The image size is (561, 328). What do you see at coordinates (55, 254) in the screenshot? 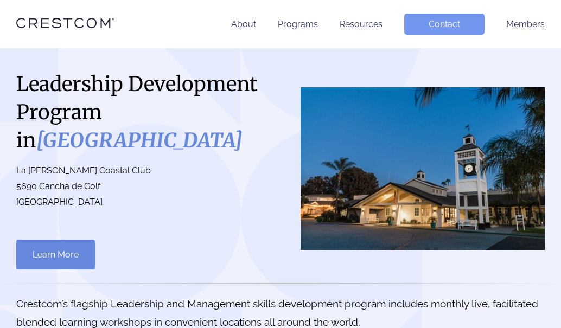
I see `a: Learn More` at bounding box center [55, 254].